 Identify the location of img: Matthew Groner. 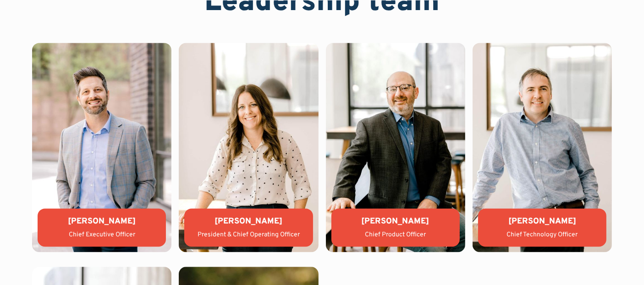
(395, 148).